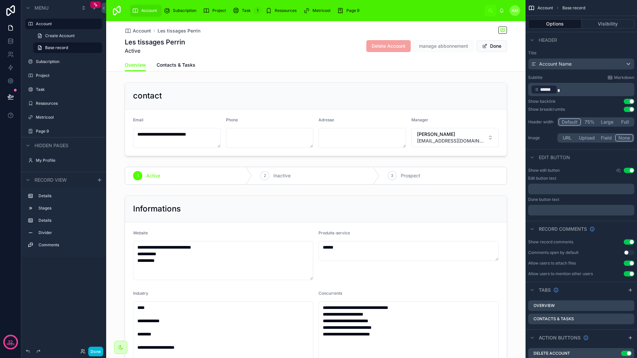 The image size is (637, 358). I want to click on span: Contacts & Tasks, so click(176, 65).